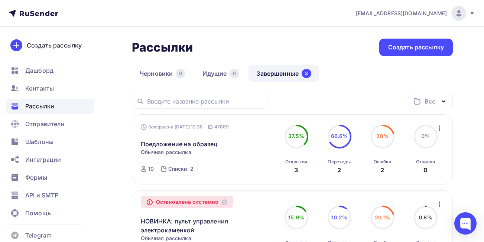 Image resolution: width=484 pixels, height=242 pixels. Describe the element at coordinates (204, 226) in the screenshot. I see `a: НОВИНКА: пульт управления электрокаменкой` at that location.